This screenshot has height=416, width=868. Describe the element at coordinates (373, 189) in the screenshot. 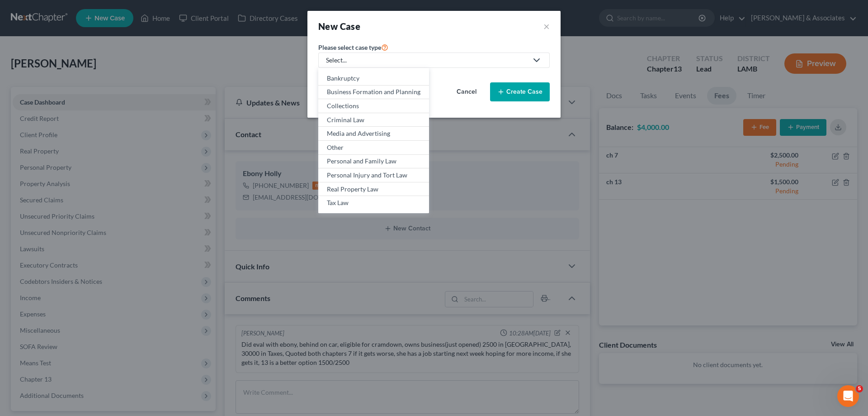

I see `div: Real Property Law` at that location.